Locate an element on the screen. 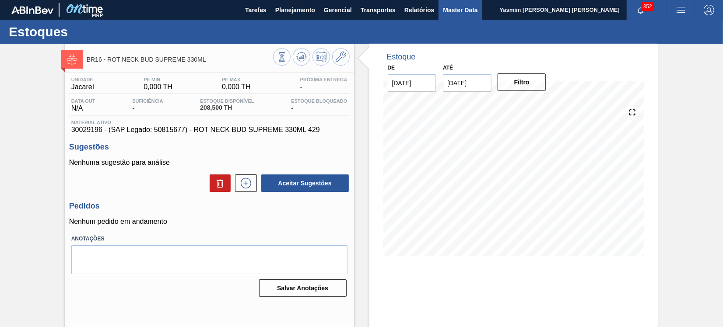  div: Aceitar Sugestões is located at coordinates (303, 183).